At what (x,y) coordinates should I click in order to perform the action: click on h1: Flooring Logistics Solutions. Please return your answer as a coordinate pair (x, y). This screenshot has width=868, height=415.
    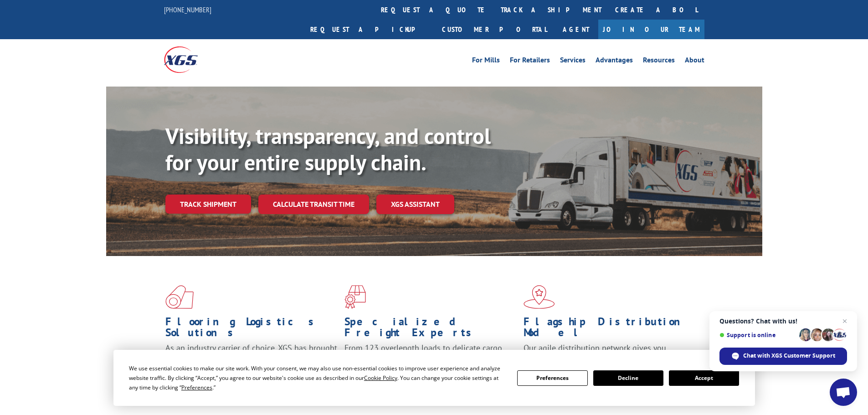
    Looking at the image, I should click on (252, 330).